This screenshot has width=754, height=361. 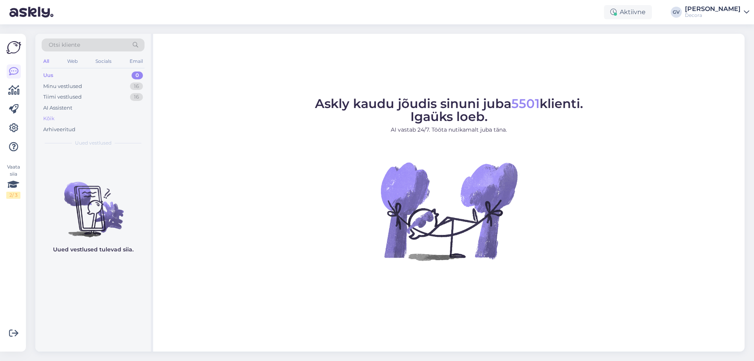 I want to click on div: GV, so click(x=676, y=12).